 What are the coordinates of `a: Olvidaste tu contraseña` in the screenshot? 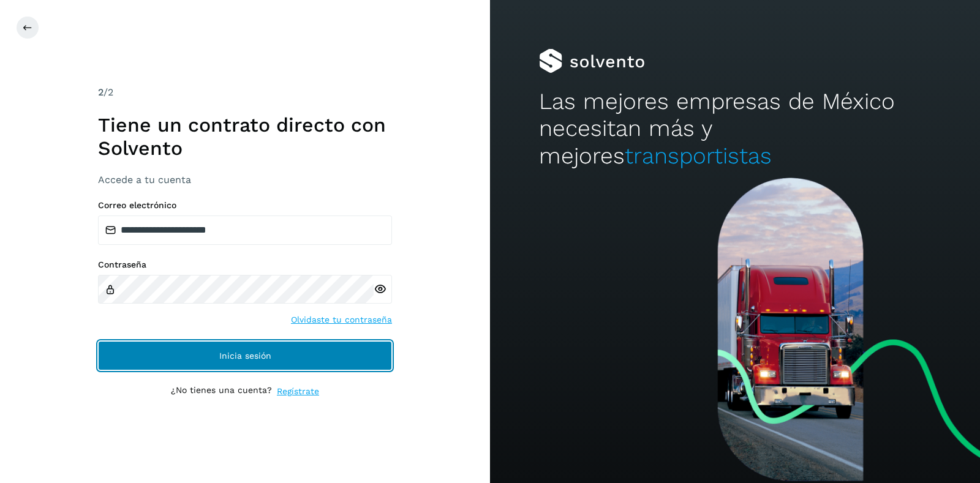 It's located at (341, 320).